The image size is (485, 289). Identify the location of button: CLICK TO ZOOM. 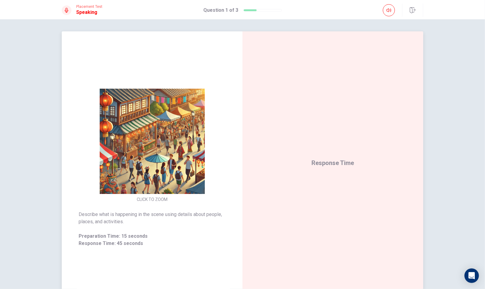
(152, 199).